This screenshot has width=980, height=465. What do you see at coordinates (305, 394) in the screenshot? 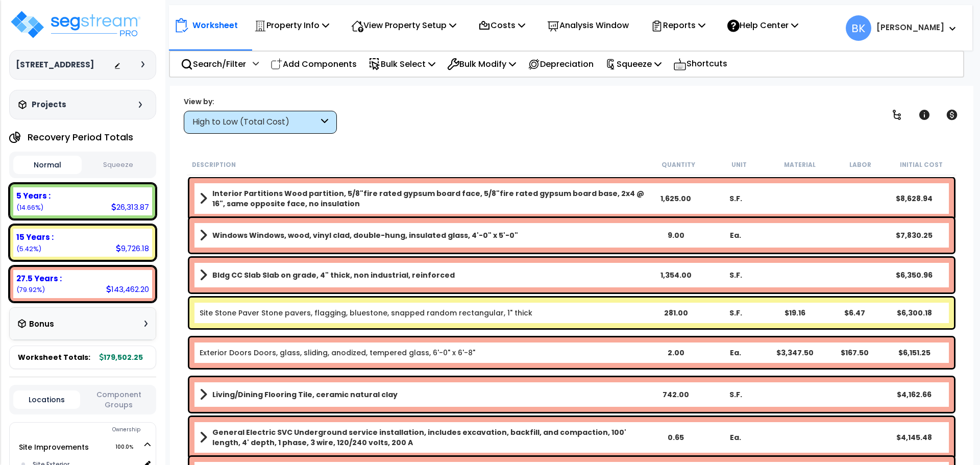
I see `b: Living/Dining Flooring Tile, ceramic natural clay` at bounding box center [305, 394].